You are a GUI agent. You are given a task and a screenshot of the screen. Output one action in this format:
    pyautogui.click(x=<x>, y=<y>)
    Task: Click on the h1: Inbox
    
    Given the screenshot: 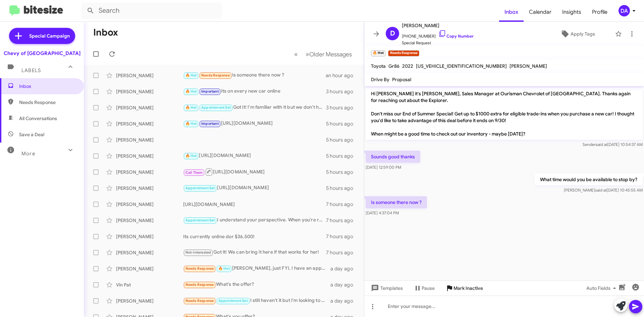 What is the action you would take?
    pyautogui.click(x=106, y=32)
    